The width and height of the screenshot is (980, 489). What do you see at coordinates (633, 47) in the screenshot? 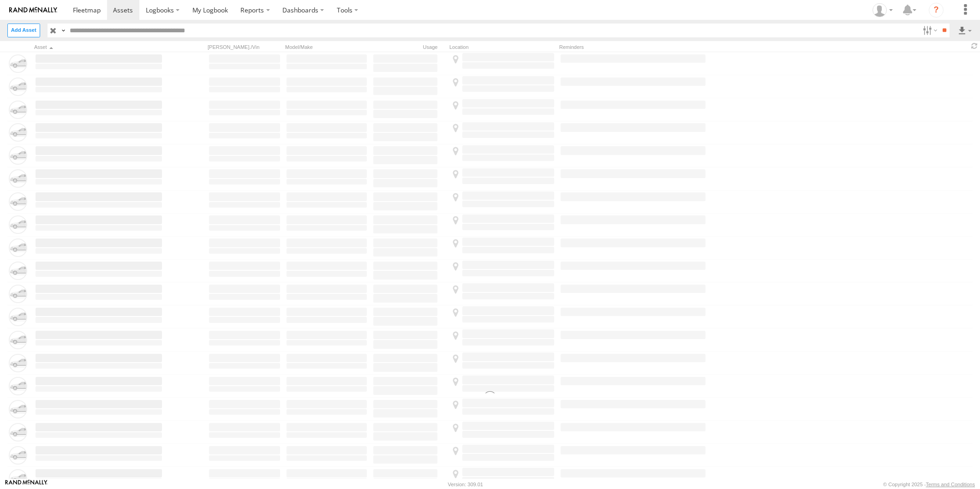
I see `div: Reminders` at bounding box center [633, 47].